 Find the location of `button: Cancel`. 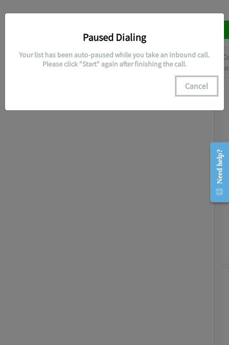

button: Cancel is located at coordinates (197, 86).